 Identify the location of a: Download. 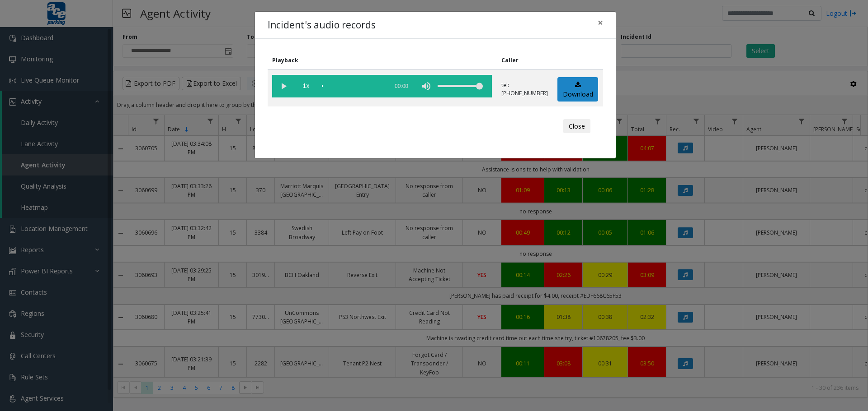
(578, 89).